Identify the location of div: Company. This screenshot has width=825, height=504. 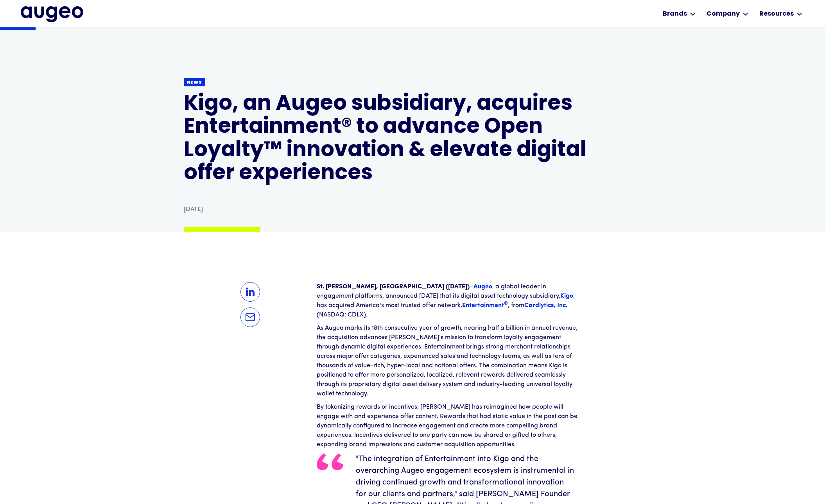
(722, 14).